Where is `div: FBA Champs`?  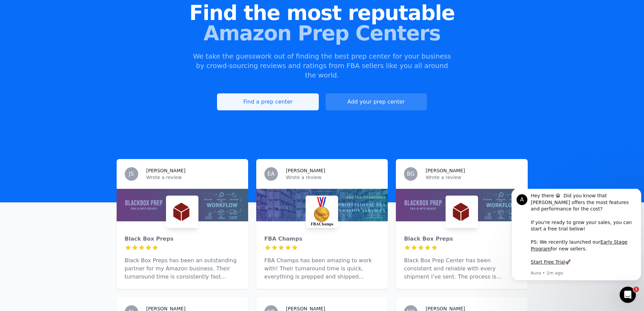
div: FBA Champs is located at coordinates (322, 239).